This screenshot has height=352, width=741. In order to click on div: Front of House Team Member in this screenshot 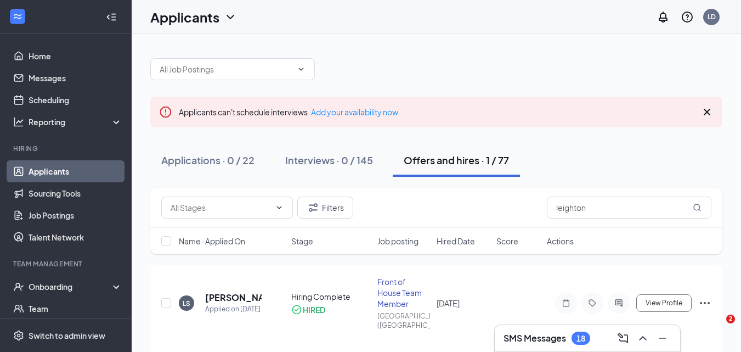, I will do `click(404, 292)`.